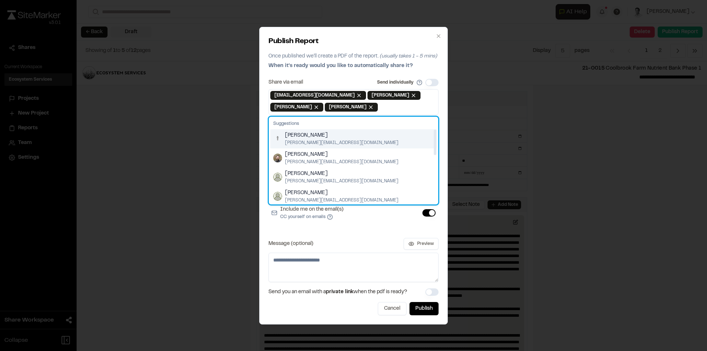 This screenshot has height=351, width=707. Describe the element at coordinates (330, 217) in the screenshot. I see `button: Include me on the email(s)CC yourself on emails` at that location.